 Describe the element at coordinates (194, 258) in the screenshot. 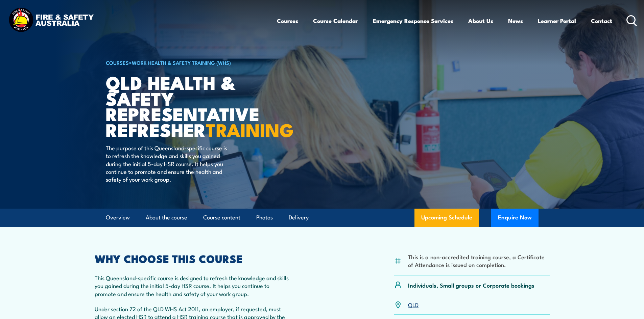

I see `h2: WHY CHOOSE THIS COURSE` at that location.